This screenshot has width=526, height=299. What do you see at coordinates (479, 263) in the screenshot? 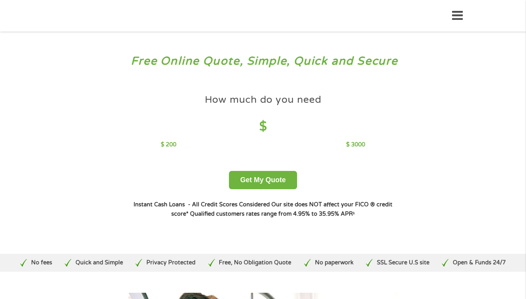
I see `p: Open & Funds 24/7` at bounding box center [479, 263].